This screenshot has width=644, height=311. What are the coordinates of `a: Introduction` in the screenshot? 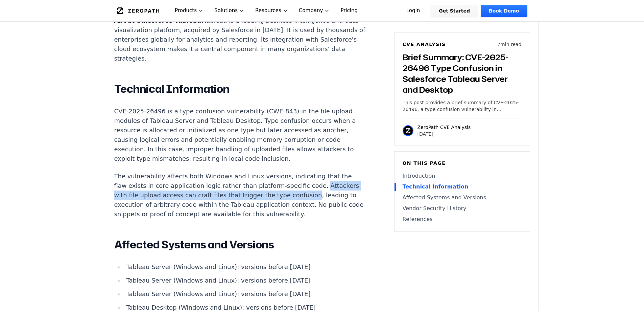 It's located at (462, 176).